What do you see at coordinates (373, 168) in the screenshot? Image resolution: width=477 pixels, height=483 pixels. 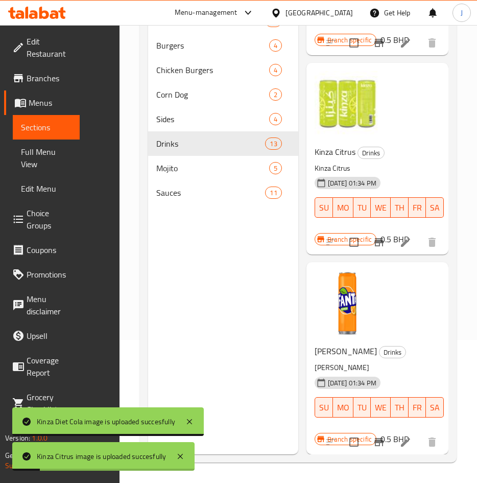 I see `p: Kinza Citrus` at bounding box center [373, 168].